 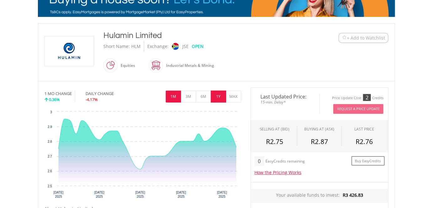 What do you see at coordinates (198, 46) in the screenshot?
I see `div: OPEN` at bounding box center [198, 46].